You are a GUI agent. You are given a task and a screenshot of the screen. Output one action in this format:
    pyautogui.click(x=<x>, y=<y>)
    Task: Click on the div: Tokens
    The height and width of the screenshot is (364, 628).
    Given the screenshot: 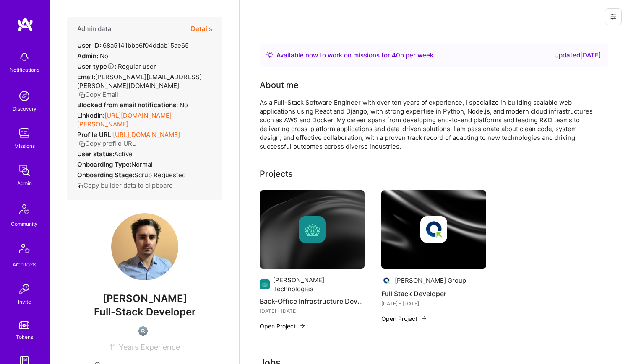 What is the action you would take?
    pyautogui.click(x=25, y=337)
    